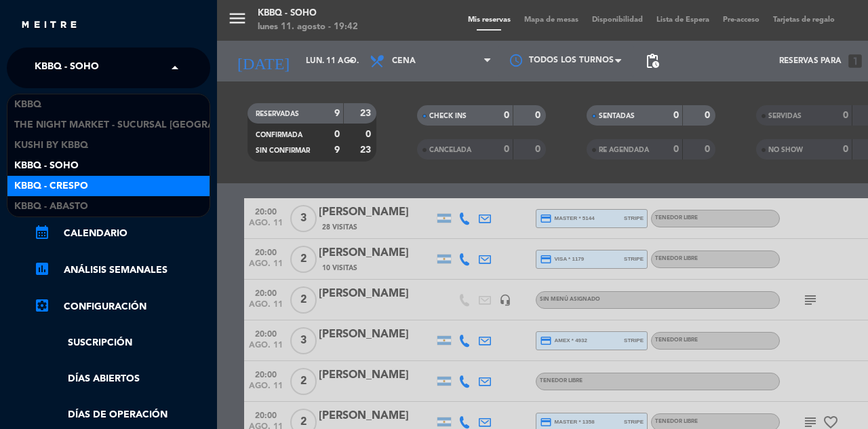 This screenshot has height=429, width=868. I want to click on span: Kushi by KBBQ, so click(51, 145).